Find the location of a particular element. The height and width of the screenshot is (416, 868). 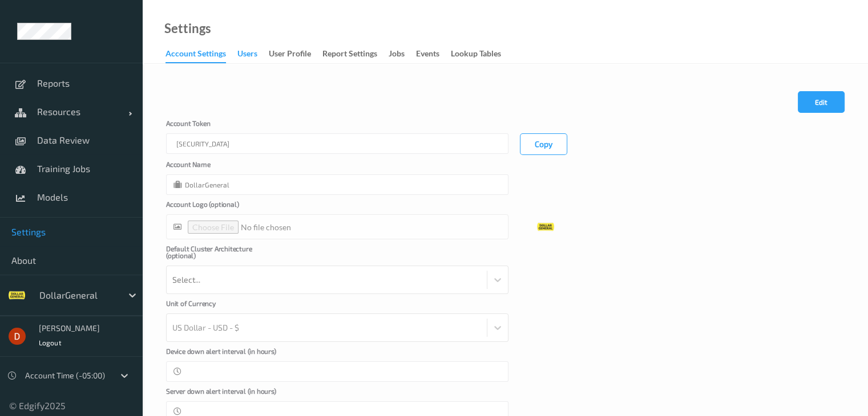

div: events is located at coordinates (427, 55).